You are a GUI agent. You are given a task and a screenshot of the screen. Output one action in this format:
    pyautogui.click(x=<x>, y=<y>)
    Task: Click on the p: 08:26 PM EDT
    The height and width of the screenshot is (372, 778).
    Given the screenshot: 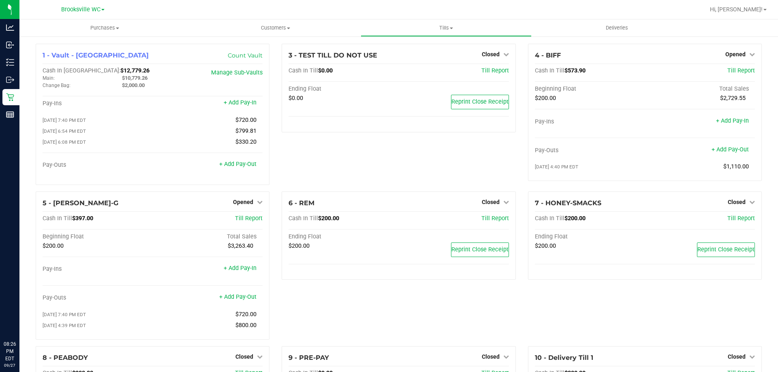 What is the action you would take?
    pyautogui.click(x=10, y=352)
    